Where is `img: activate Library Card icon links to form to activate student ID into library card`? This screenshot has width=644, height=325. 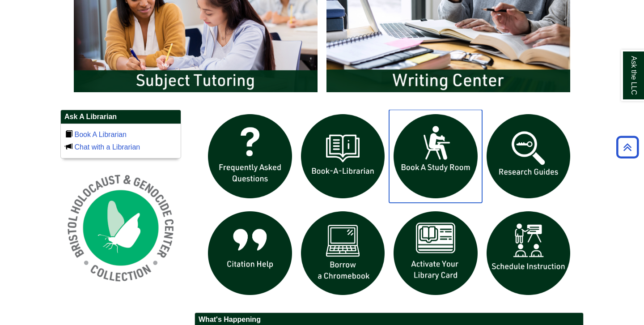 img: activate Library Card icon links to form to activate student ID into library card is located at coordinates (436, 253).